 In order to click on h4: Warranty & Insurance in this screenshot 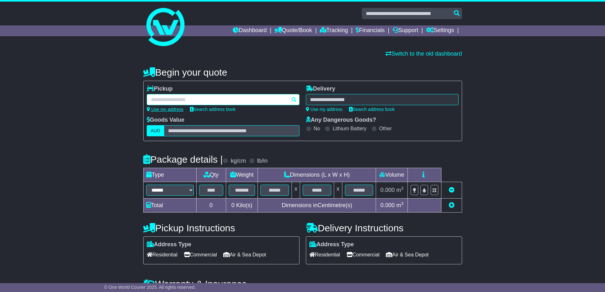, I will do `click(303, 284)`.